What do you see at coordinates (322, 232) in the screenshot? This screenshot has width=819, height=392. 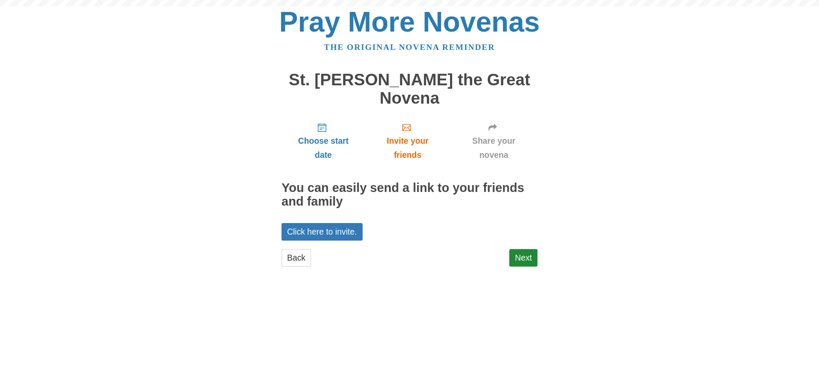 I see `a: Click here to invite.` at bounding box center [322, 232].